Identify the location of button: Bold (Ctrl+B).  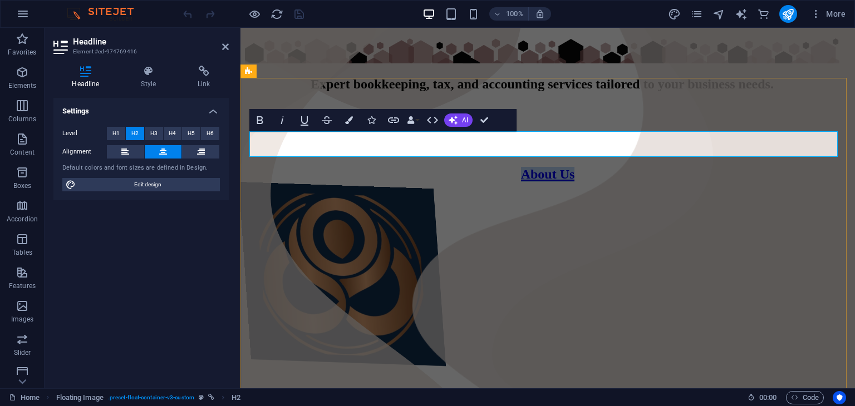
(260, 120).